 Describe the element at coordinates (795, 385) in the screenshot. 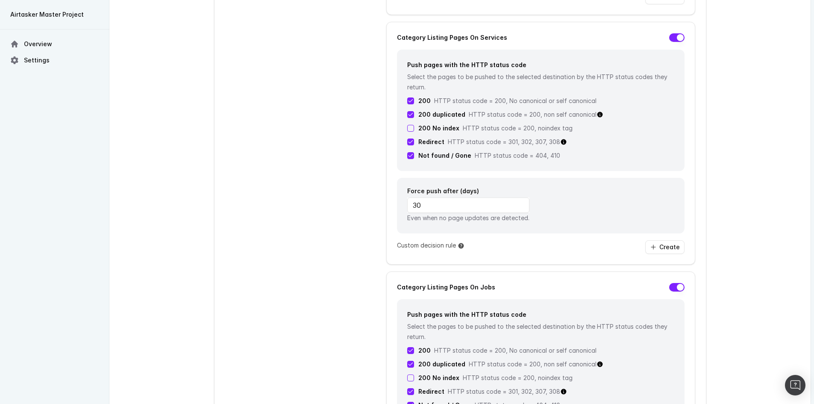

I see `div: Open Intercom Messenger` at that location.